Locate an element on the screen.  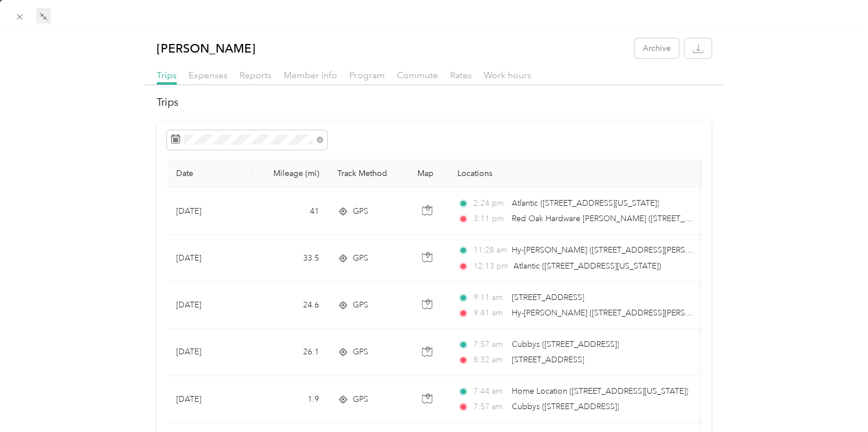
span: Reports is located at coordinates (255, 75).